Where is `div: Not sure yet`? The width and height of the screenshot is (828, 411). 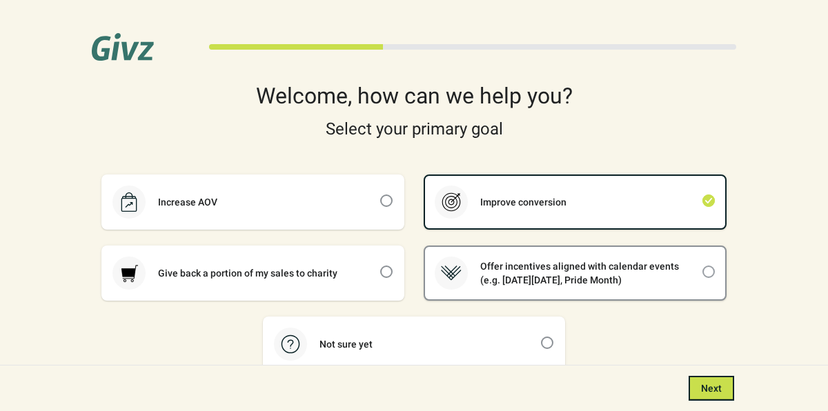
div: Not sure yet is located at coordinates (346, 344).